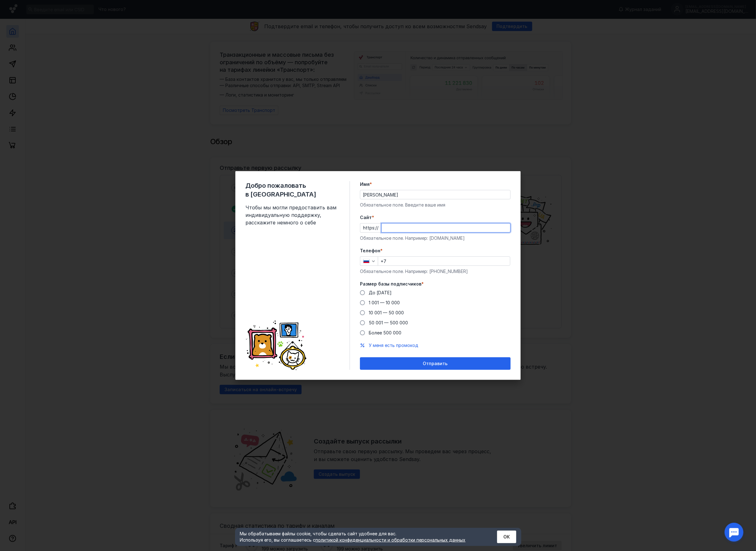  What do you see at coordinates (391, 284) in the screenshot?
I see `span: Размер базы подписчиков` at bounding box center [391, 284].